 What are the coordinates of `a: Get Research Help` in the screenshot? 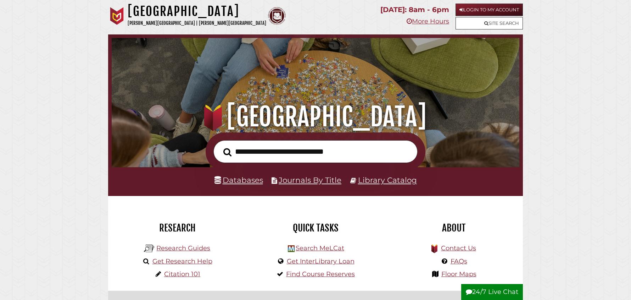 It's located at (182, 261).